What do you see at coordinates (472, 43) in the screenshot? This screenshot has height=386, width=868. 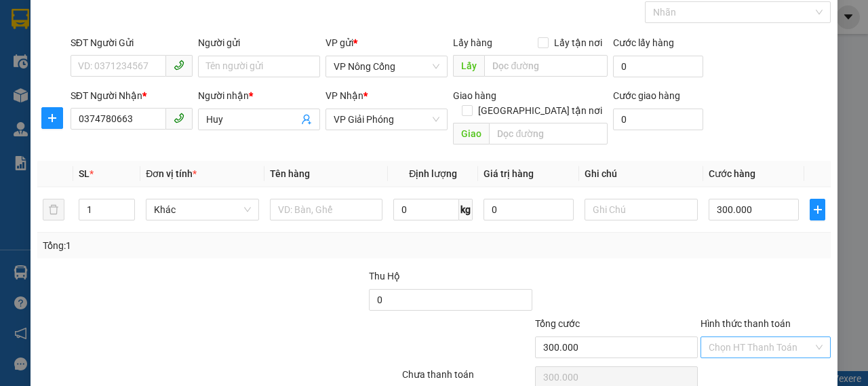 I see `span: Lấy hàng` at bounding box center [472, 43].